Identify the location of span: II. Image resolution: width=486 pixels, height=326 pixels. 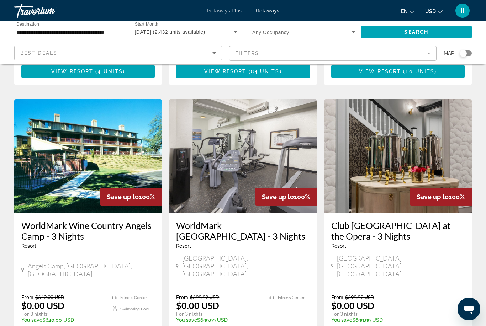
(463, 11).